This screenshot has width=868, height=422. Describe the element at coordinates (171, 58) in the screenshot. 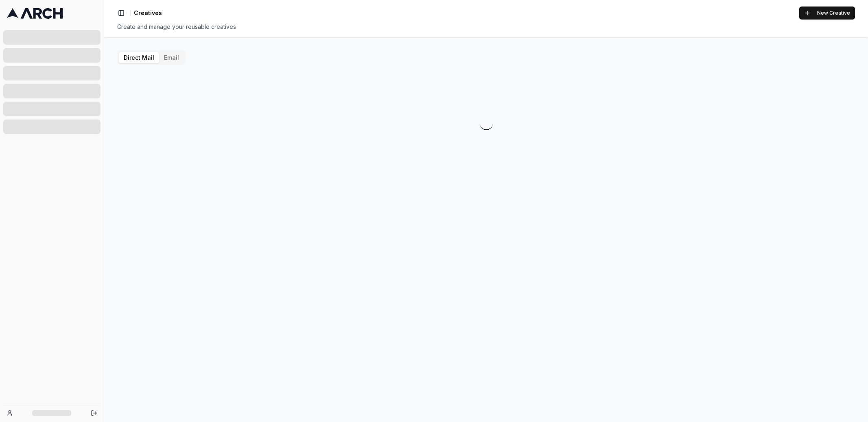

I see `button: Email` at that location.